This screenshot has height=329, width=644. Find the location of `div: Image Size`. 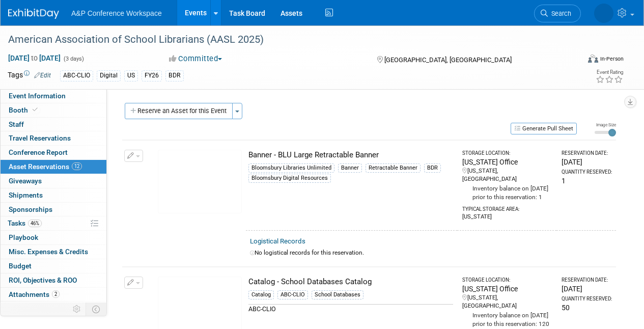

div: Image Size is located at coordinates (605, 125).